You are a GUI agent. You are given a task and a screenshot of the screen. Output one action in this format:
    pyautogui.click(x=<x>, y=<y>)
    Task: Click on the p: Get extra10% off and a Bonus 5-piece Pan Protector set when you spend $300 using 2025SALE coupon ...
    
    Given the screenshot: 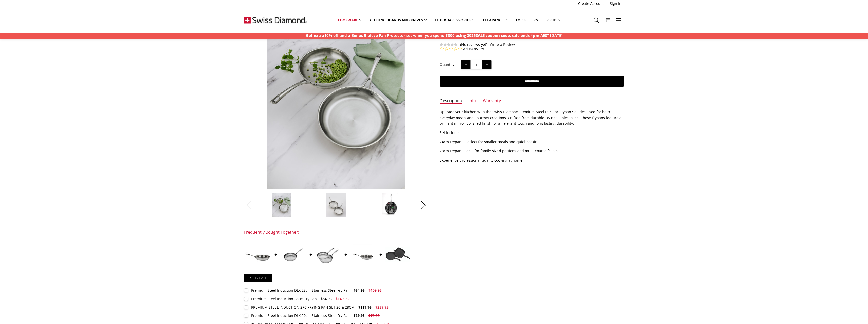 What is the action you would take?
    pyautogui.click(x=434, y=35)
    